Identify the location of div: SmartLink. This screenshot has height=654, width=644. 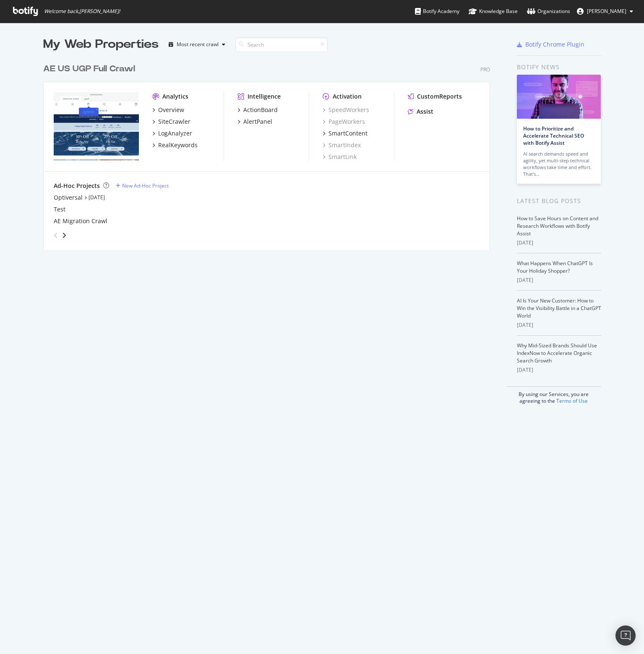
(339, 157).